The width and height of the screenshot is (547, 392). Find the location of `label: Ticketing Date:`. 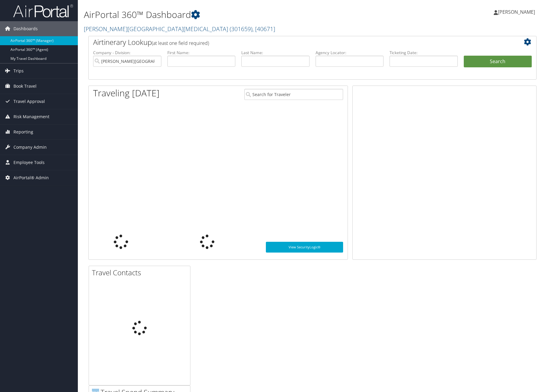

label: Ticketing Date: is located at coordinates (424, 53).